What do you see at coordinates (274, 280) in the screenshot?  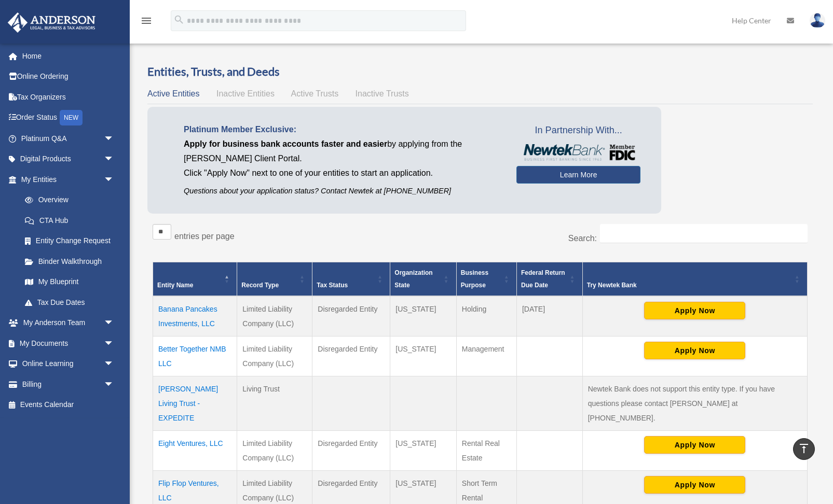 I see `th: Record Type: Activate to sort` at bounding box center [274, 280].